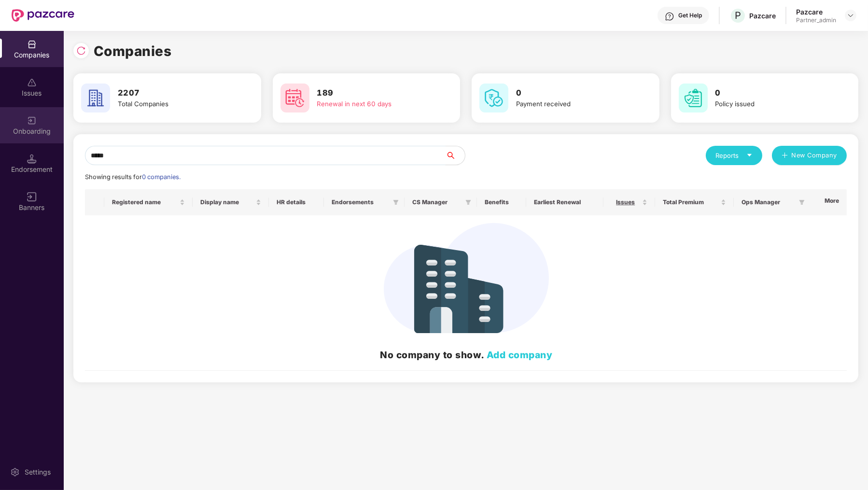 Image resolution: width=868 pixels, height=490 pixels. I want to click on h1: Companies, so click(133, 51).